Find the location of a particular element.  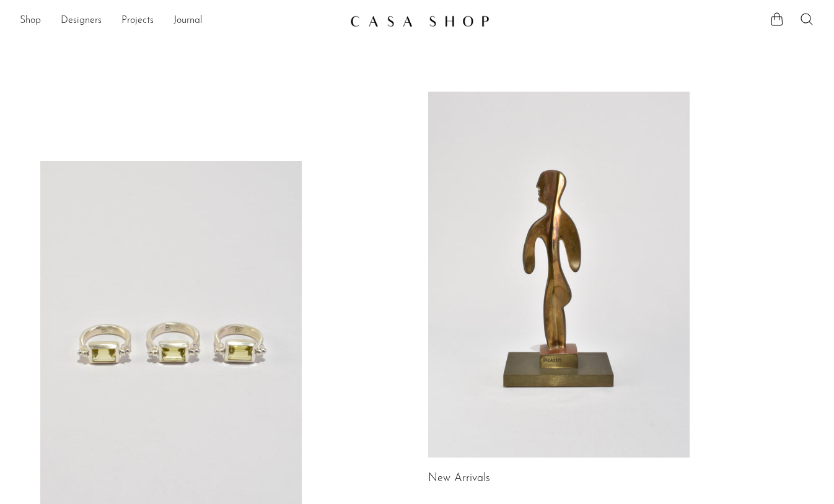

nav: Desktop navigation is located at coordinates (180, 21).